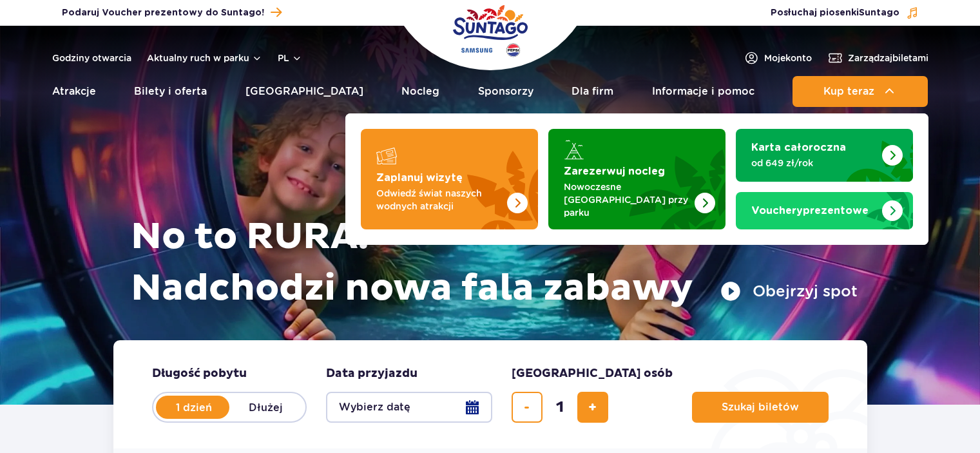 The width and height of the screenshot is (980, 453). I want to click on button: Szukaj biletów, so click(760, 407).